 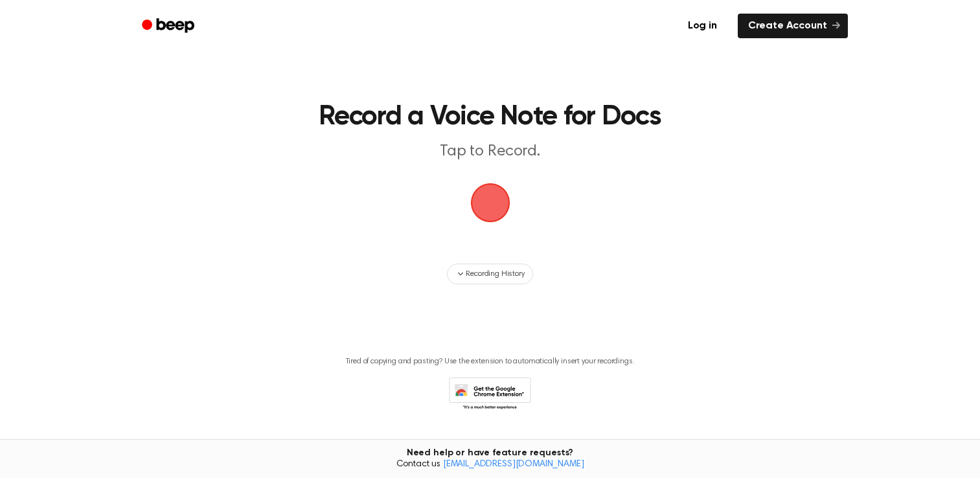 What do you see at coordinates (490, 117) in the screenshot?
I see `h1: Record a Voice Note for Docs` at bounding box center [490, 117].